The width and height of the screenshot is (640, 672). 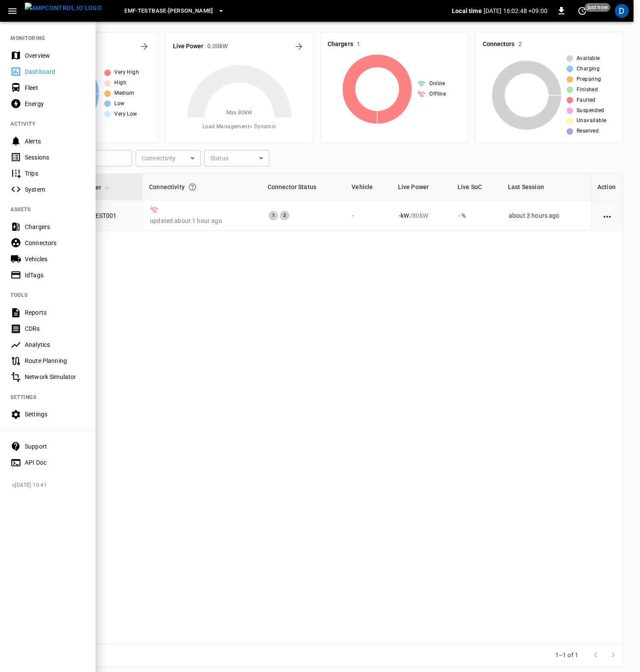 I want to click on div: Route Planning, so click(x=55, y=361).